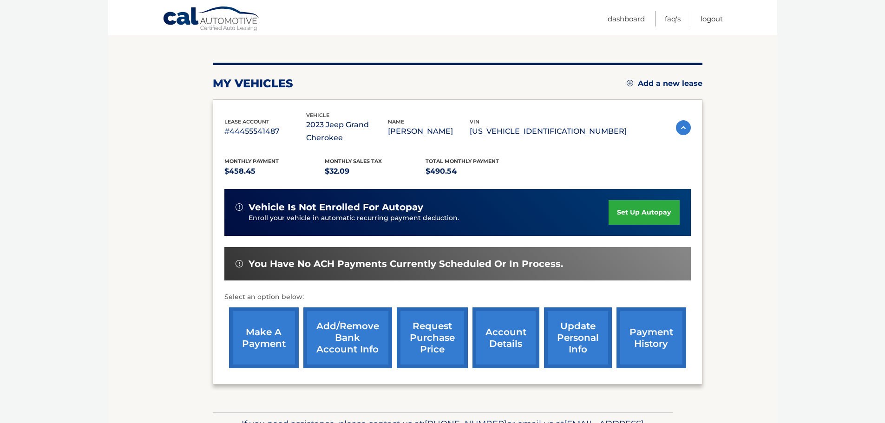  What do you see at coordinates (406, 264) in the screenshot?
I see `span: You have no ACH payments currently scheduled or in process.` at bounding box center [406, 264].